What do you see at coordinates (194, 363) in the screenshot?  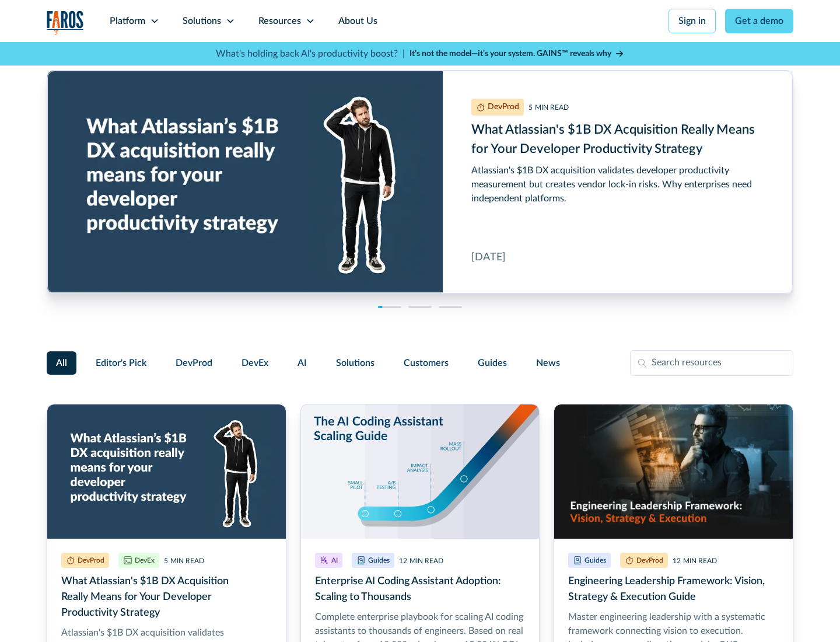 I see `span: DevProd` at bounding box center [194, 363].